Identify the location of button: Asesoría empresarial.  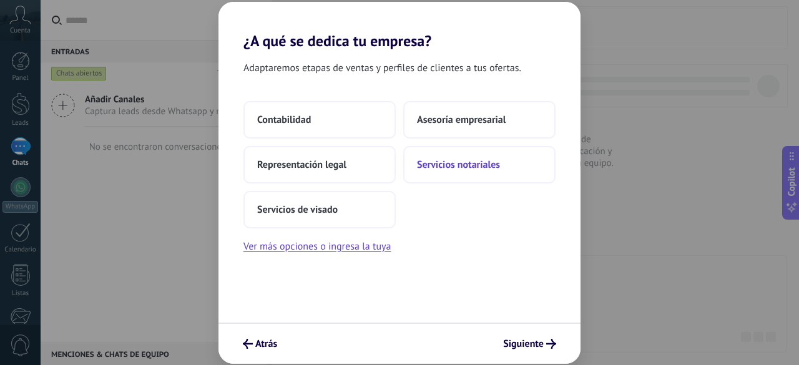
(479, 120).